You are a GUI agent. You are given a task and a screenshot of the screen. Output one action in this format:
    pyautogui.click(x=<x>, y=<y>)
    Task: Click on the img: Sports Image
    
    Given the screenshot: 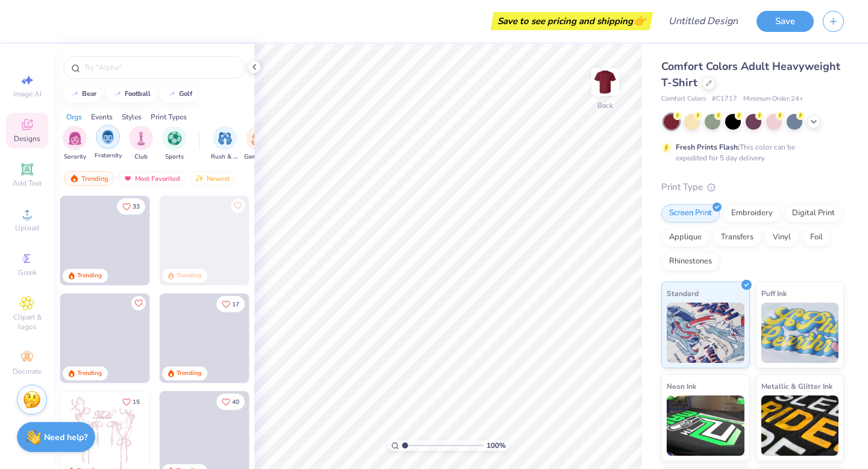 What is the action you would take?
    pyautogui.click(x=174, y=138)
    